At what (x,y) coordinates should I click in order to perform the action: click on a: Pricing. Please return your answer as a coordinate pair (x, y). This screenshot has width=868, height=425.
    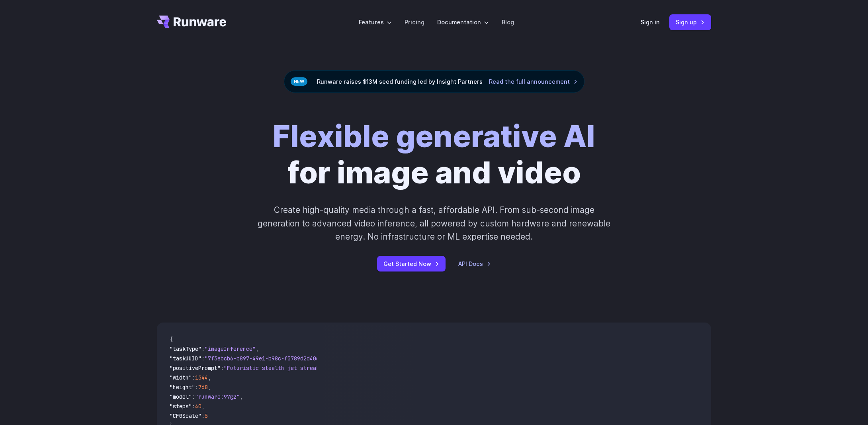
    Looking at the image, I should click on (415, 22).